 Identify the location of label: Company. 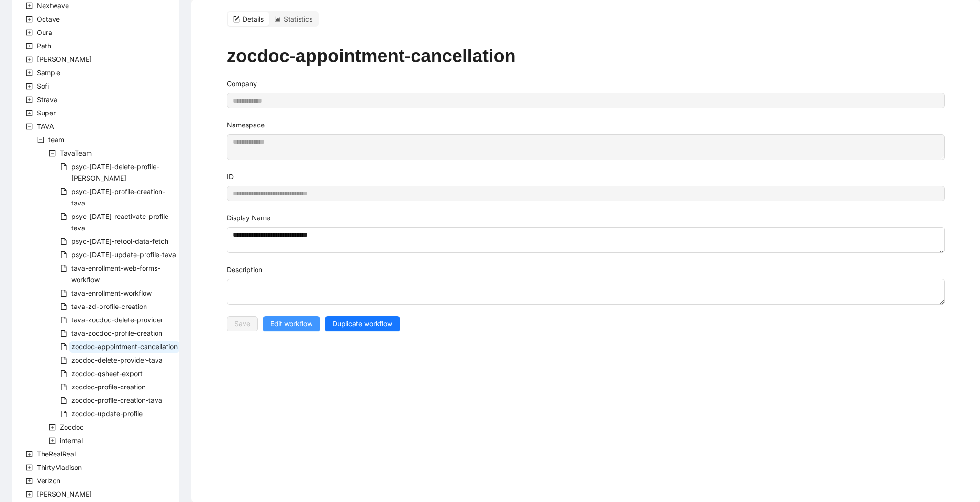
(242, 84).